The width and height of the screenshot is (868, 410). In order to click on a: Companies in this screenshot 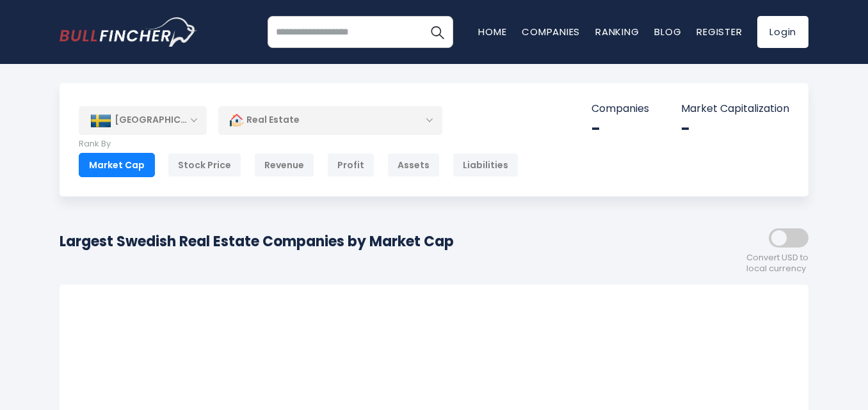, I will do `click(551, 31)`.